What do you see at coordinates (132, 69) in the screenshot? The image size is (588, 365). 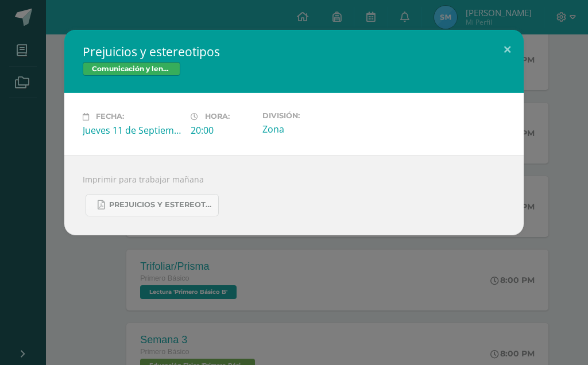 I see `span: Comunicación y lenguaje` at bounding box center [132, 69].